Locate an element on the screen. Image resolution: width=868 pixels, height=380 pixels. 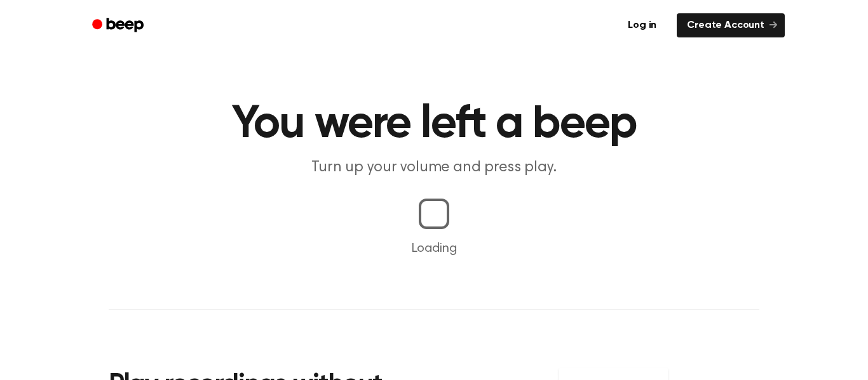
a: Create Account is located at coordinates (731, 26).